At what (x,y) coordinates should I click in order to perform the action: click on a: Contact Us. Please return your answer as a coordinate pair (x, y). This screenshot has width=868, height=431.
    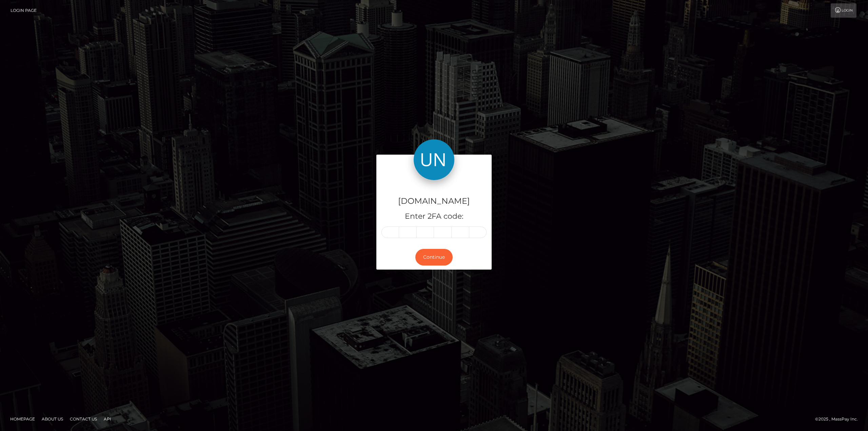
    Looking at the image, I should click on (83, 418).